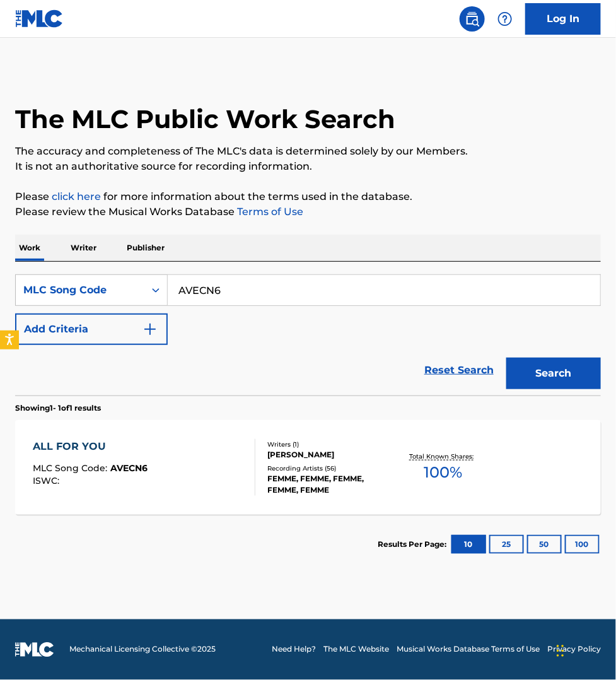  What do you see at coordinates (308, 151) in the screenshot?
I see `p: The accuracy and completeness of The MLC's data is determined solely by our Members.` at bounding box center [308, 151].